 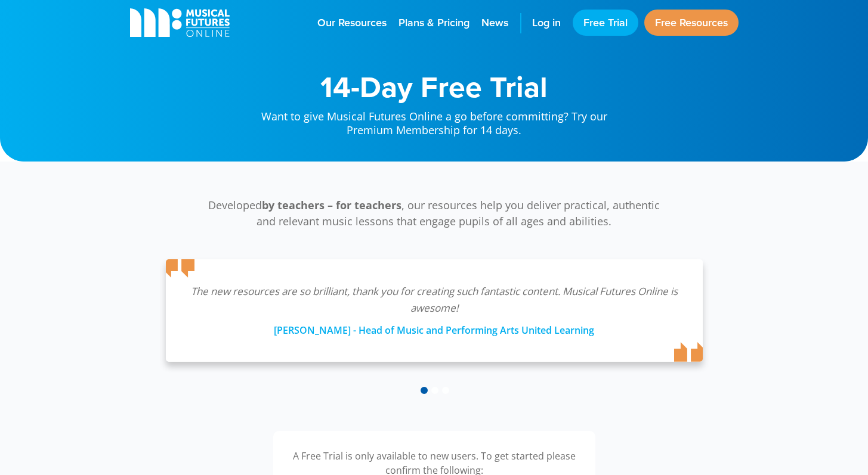 What do you see at coordinates (434, 120) in the screenshot?
I see `p: Want to give Musical Futures Online a go before committing? Try our Premium Membership for 14 days.` at bounding box center [434, 120].